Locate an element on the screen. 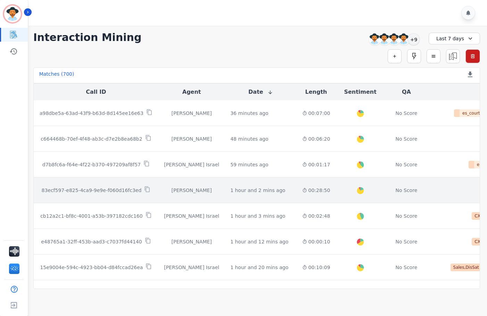  h1: Interaction Mining is located at coordinates (87, 37).